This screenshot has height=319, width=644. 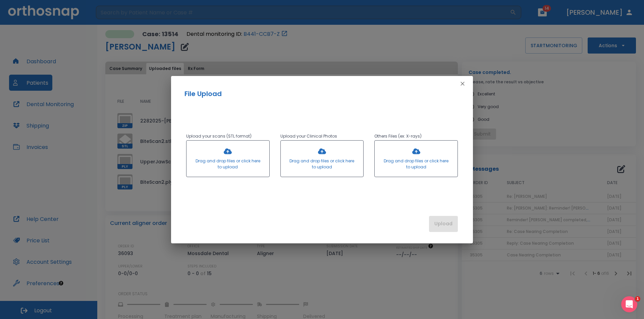 I want to click on p: Upload your scans (STL format), so click(x=228, y=137).